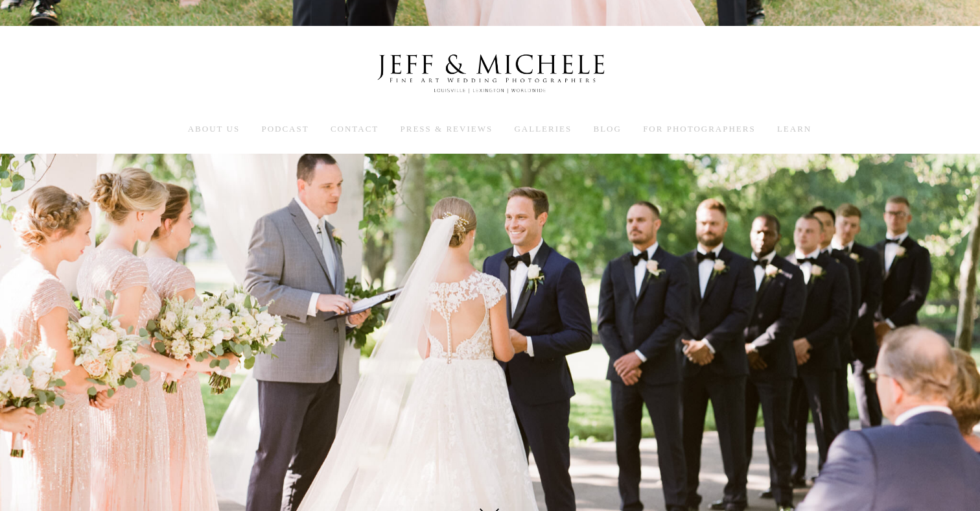 The width and height of the screenshot is (980, 511). I want to click on a: Contact, so click(354, 129).